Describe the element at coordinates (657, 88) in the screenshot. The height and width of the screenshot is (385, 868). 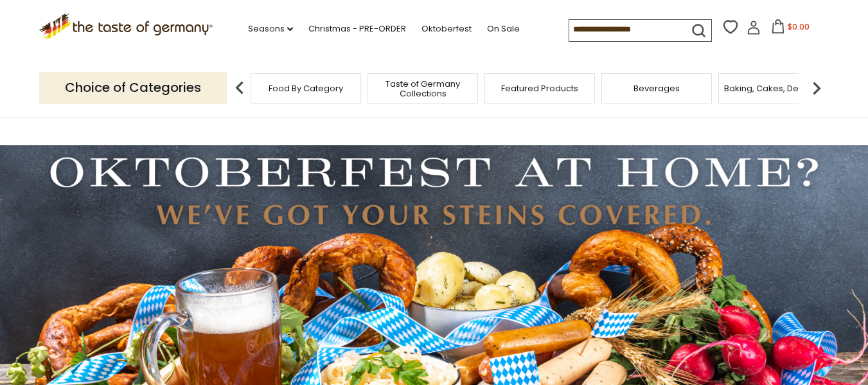
I see `span: Beverages` at that location.